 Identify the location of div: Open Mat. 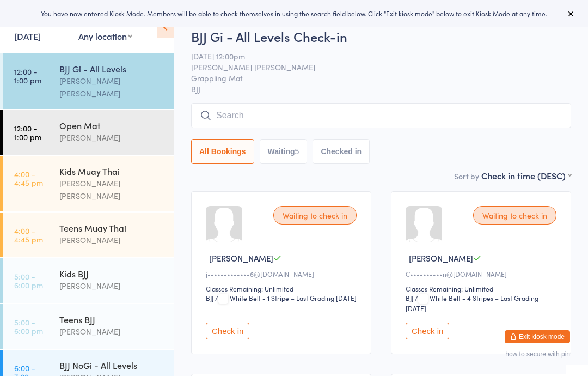
(111, 125).